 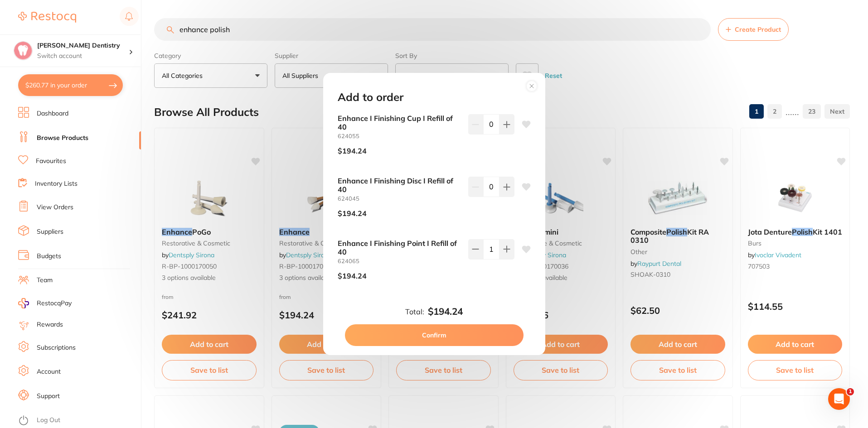 I want to click on b: Enhance I Finishing Cup I Refill of 40, so click(x=399, y=123).